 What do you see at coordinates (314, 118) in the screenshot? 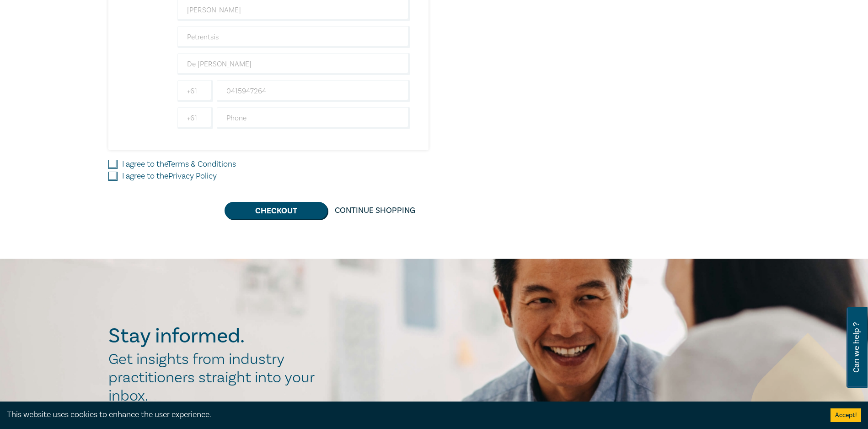
I see `input: Phone` at bounding box center [314, 118].